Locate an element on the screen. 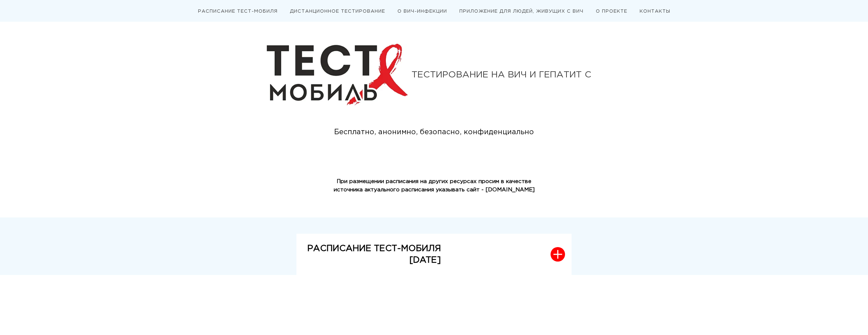 The width and height of the screenshot is (868, 335). strong: При размещении расписания на других ресурсах просим в качестве источника актуального расписания у... is located at coordinates (434, 185).